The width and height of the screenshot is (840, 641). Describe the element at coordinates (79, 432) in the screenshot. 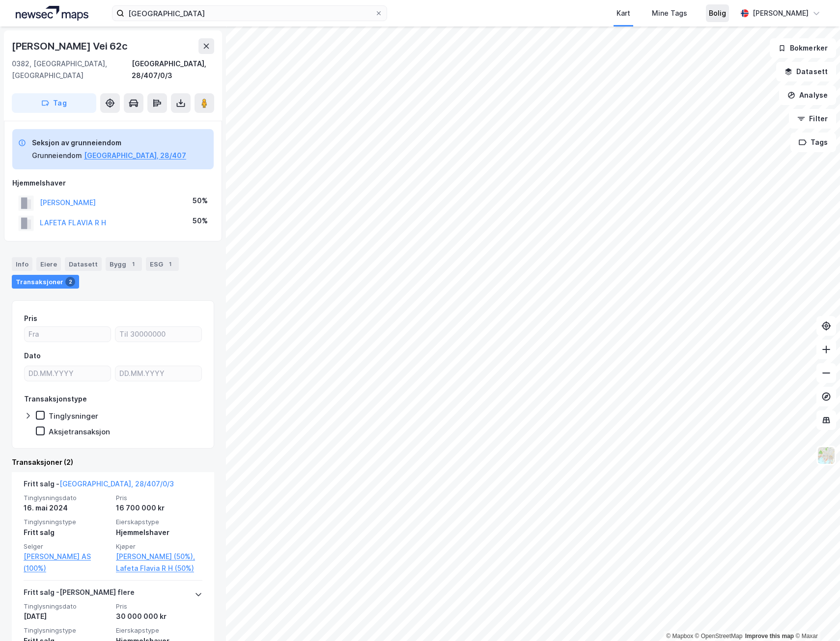

I see `div: Aksjetransaksjon` at that location.